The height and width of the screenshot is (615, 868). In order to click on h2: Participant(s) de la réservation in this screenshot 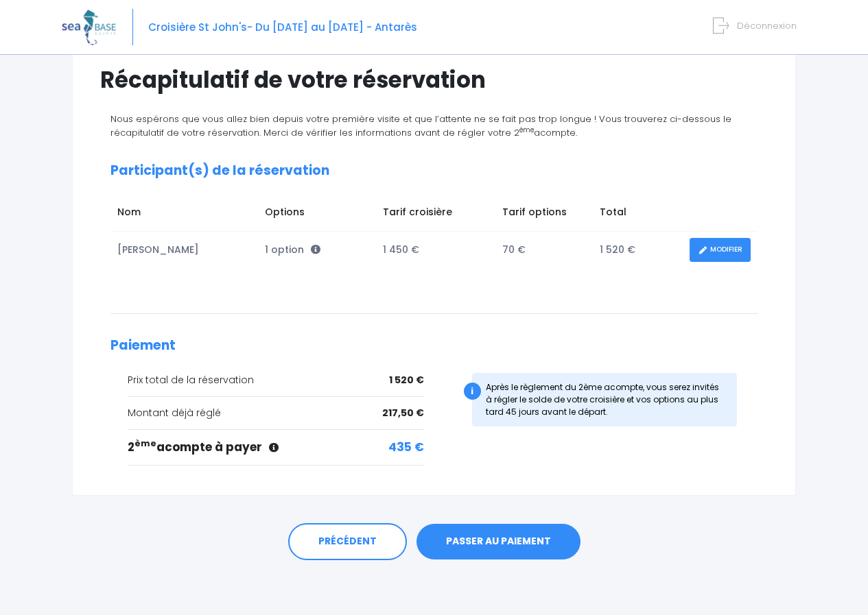, I will do `click(434, 170)`.